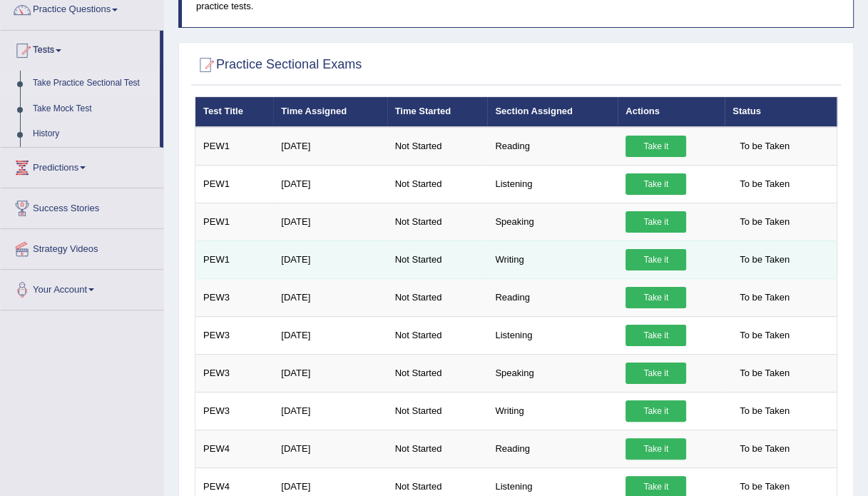  Describe the element at coordinates (93, 109) in the screenshot. I see `a: Take Mock Test` at that location.